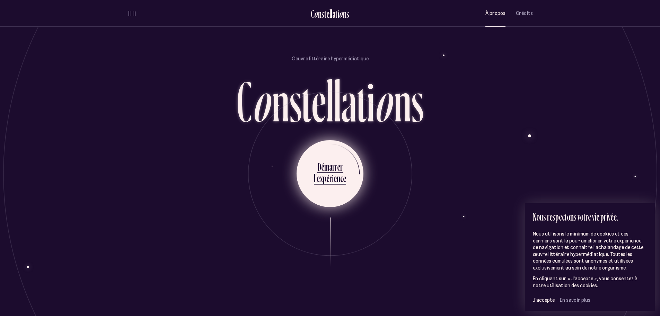 Image resolution: width=660 pixels, height=316 pixels. What do you see at coordinates (590, 282) in the screenshot?
I see `p: En cliquant sur « J'accepte », vous consentez à notre utilisation des cookies.` at bounding box center [590, 282].